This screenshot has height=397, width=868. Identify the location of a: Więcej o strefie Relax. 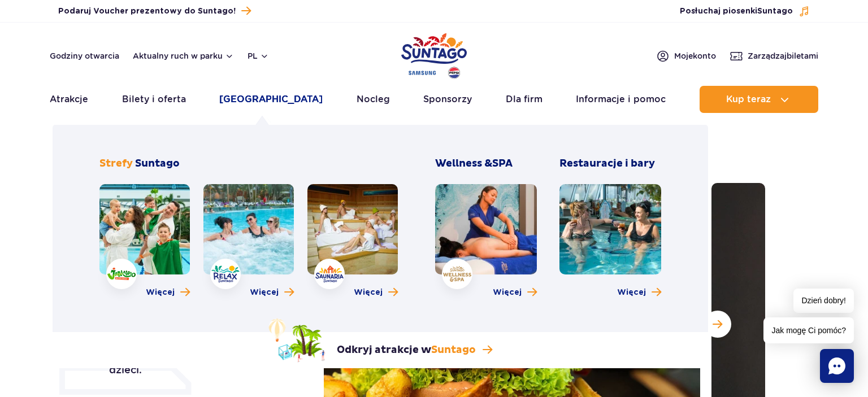
(272, 292).